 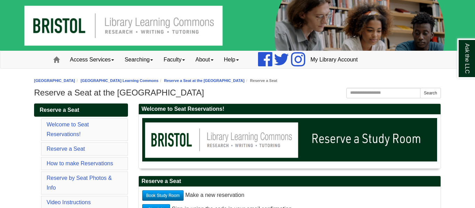 What do you see at coordinates (237, 81) in the screenshot?
I see `nav: breadcrumb` at bounding box center [237, 81].